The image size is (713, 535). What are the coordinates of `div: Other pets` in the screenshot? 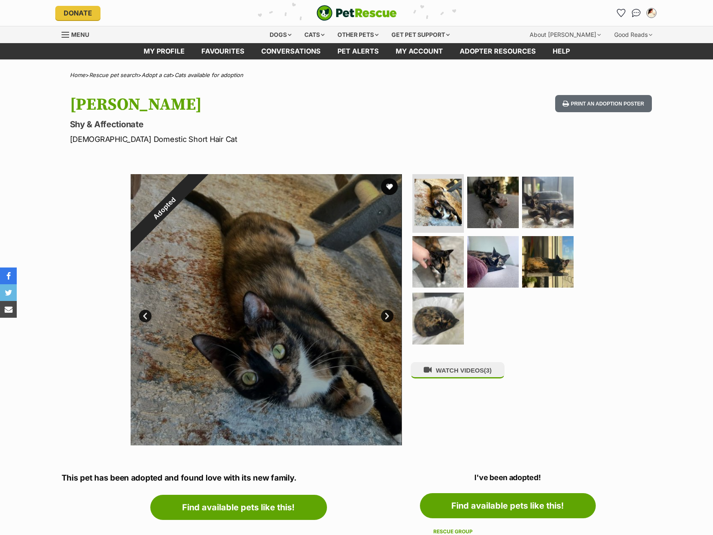 It's located at (358, 35).